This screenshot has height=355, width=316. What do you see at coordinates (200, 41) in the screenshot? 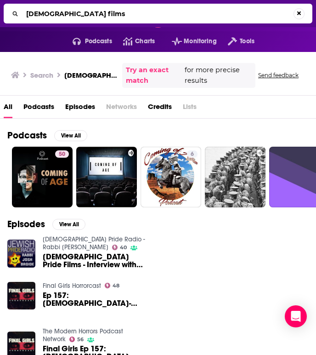
I see `span: Monitoring` at bounding box center [200, 41].